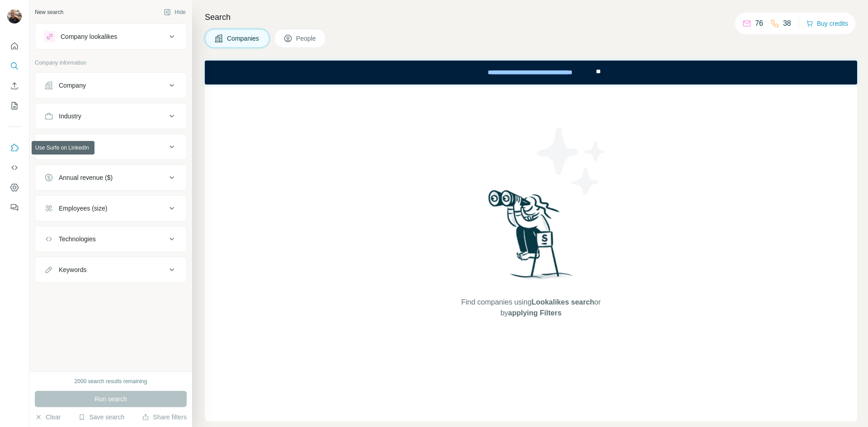 This screenshot has height=427, width=868. What do you see at coordinates (15, 207) in the screenshot?
I see `button: Feedback` at bounding box center [15, 207].